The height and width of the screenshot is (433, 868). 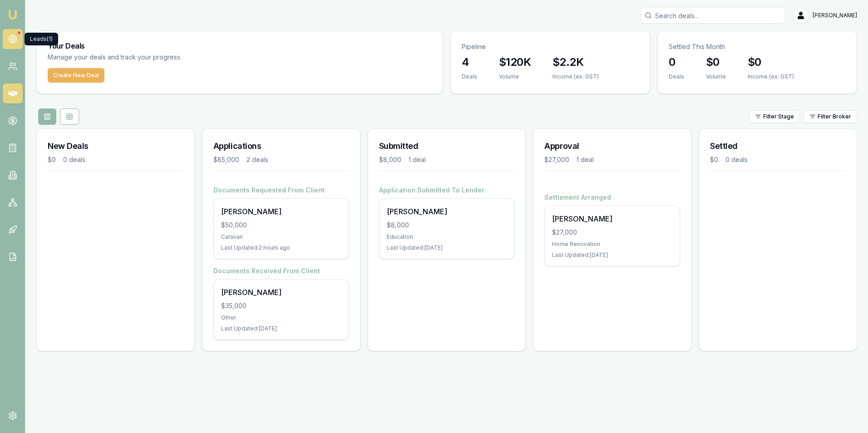 I want to click on span: Filter Stage, so click(x=778, y=117).